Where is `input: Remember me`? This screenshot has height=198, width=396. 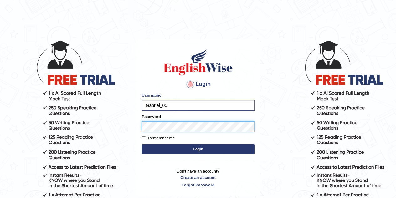
input: Remember me is located at coordinates (144, 138).